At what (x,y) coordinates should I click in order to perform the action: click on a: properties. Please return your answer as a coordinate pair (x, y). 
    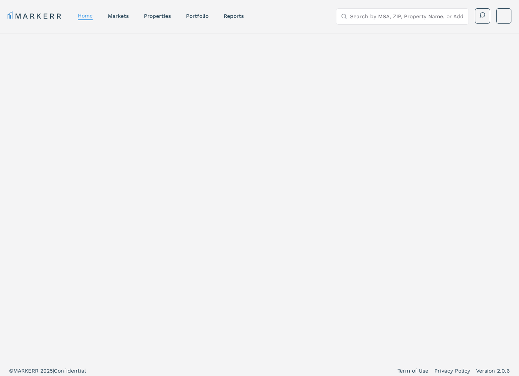
    Looking at the image, I should click on (157, 16).